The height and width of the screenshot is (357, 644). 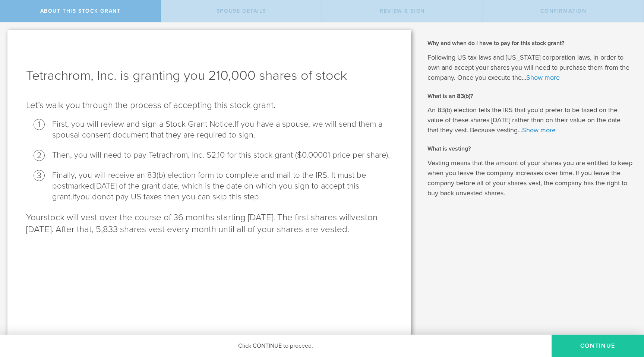 What do you see at coordinates (530, 96) in the screenshot?
I see `h2: What is an 83(b)?` at bounding box center [530, 96].